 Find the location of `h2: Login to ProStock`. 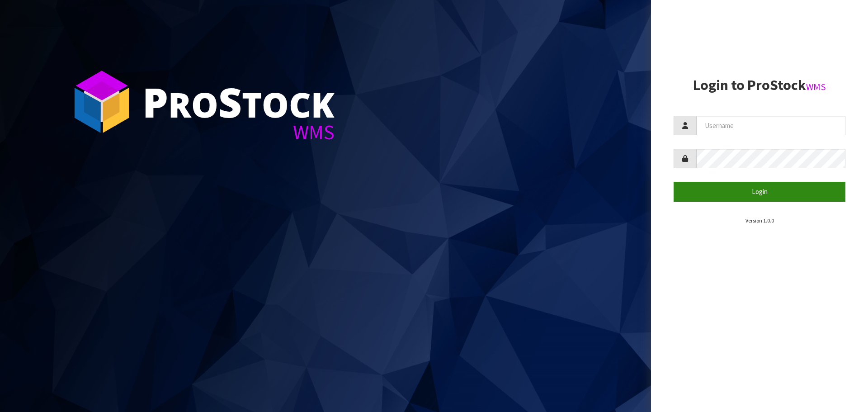

h2: Login to ProStock is located at coordinates (760, 85).